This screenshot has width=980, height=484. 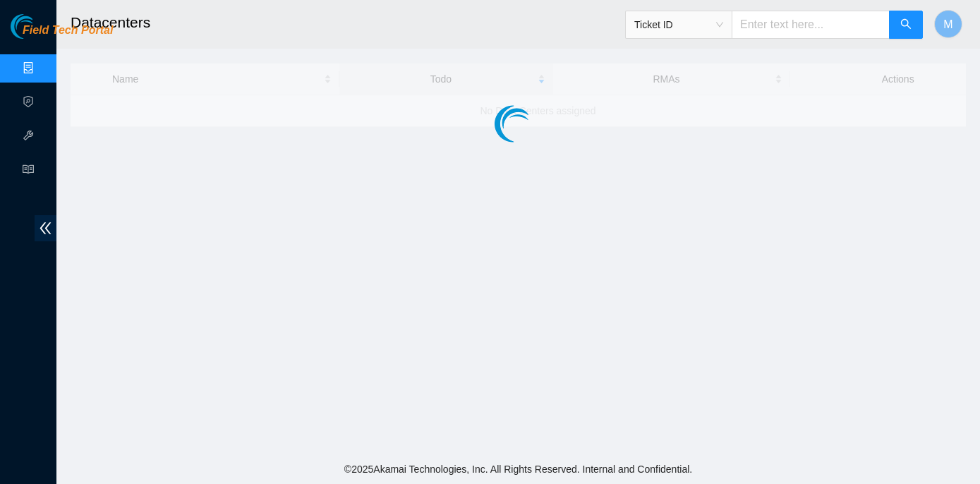 What do you see at coordinates (949, 24) in the screenshot?
I see `button: M` at bounding box center [949, 24].